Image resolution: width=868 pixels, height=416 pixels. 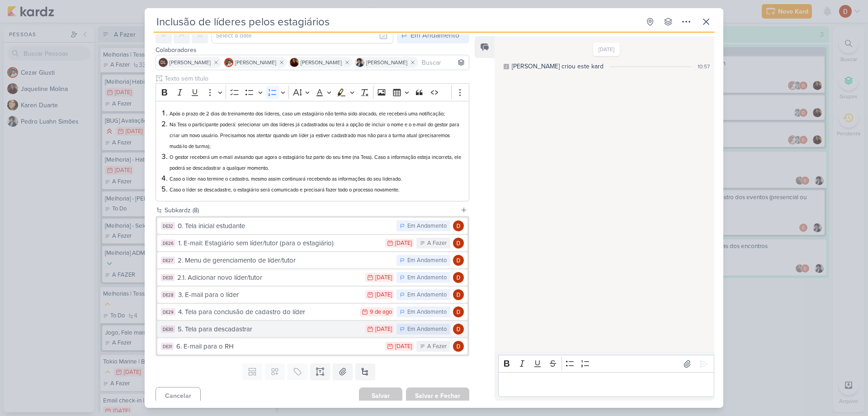 I want to click on div: 0. Tela inicial estudante, so click(x=285, y=226).